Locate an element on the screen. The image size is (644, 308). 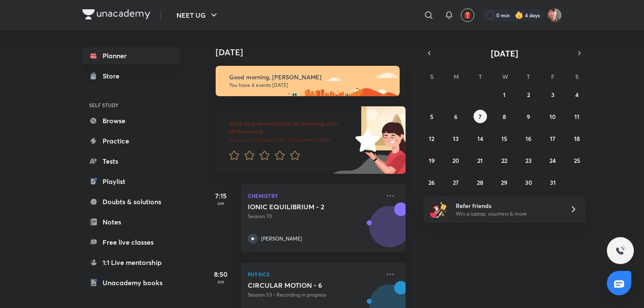
button: October 28, 2025 is located at coordinates (480, 182).